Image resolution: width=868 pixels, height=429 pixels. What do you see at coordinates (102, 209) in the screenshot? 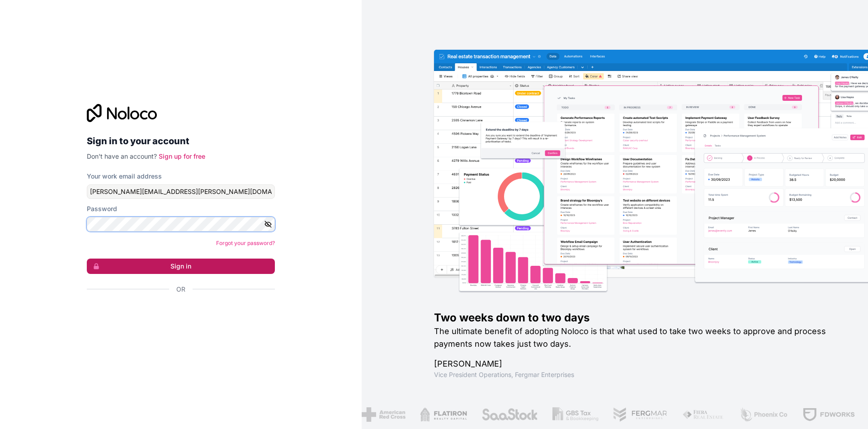
I see `label: Password` at bounding box center [102, 209].